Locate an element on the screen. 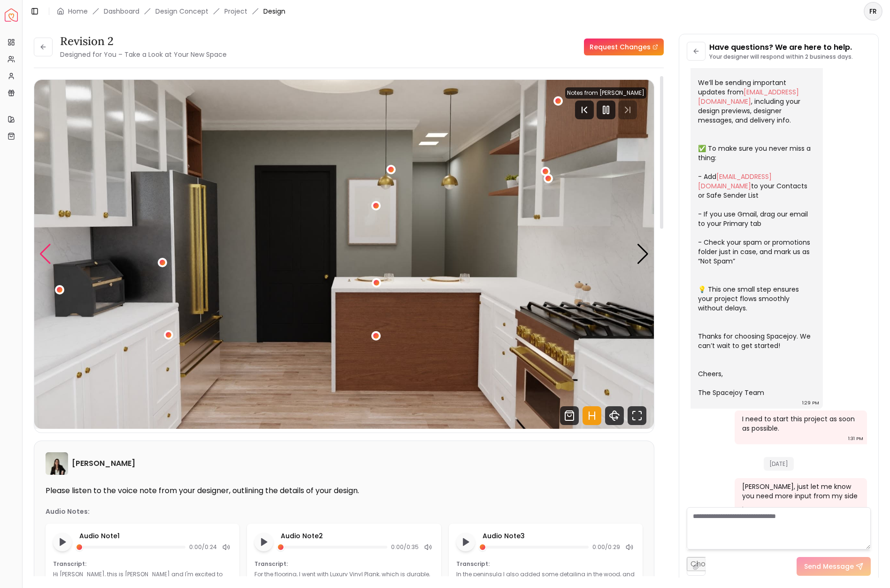  div: 1:29 PM is located at coordinates (811, 403).